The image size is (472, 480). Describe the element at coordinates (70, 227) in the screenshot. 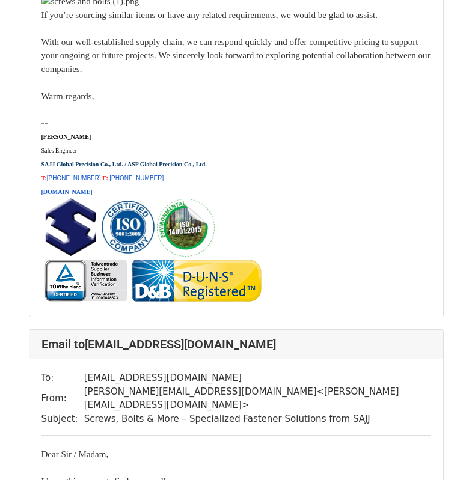

I see `img: 5aQhh2hqNrClIdVJ0BlipPJ3LWt5oJ6Z57ydm1uMXGxz0n5iLutEcveGbXvv8zo6vmAUyJ_mB3qBDJytBY0nKDoTPCGlWCjJz...` at that location.